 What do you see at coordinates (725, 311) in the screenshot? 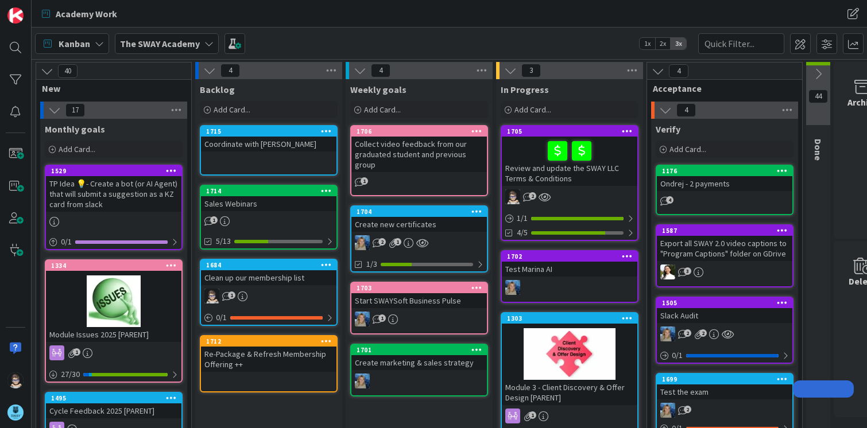
I see `div: 1505Slack Audit` at bounding box center [725, 311].